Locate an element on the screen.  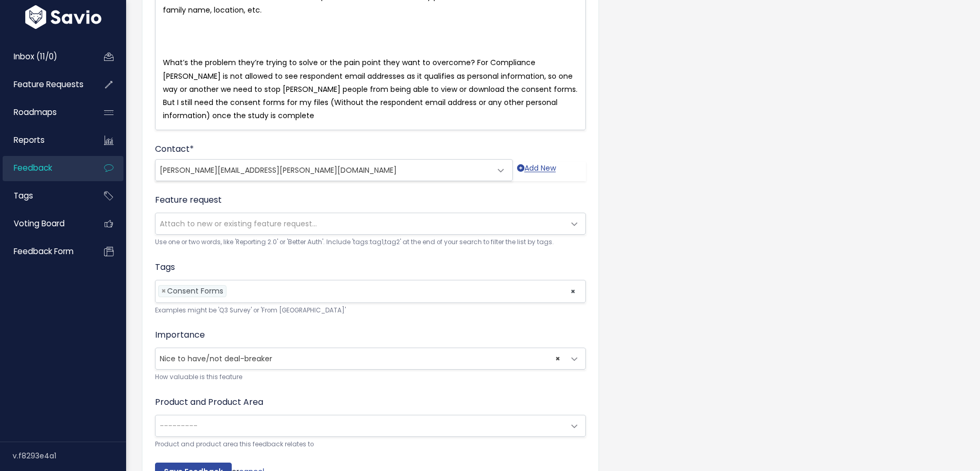
a: Feedback form is located at coordinates (44, 251).